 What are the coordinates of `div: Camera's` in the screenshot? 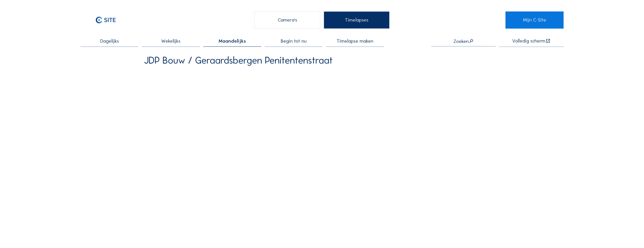 It's located at (287, 20).